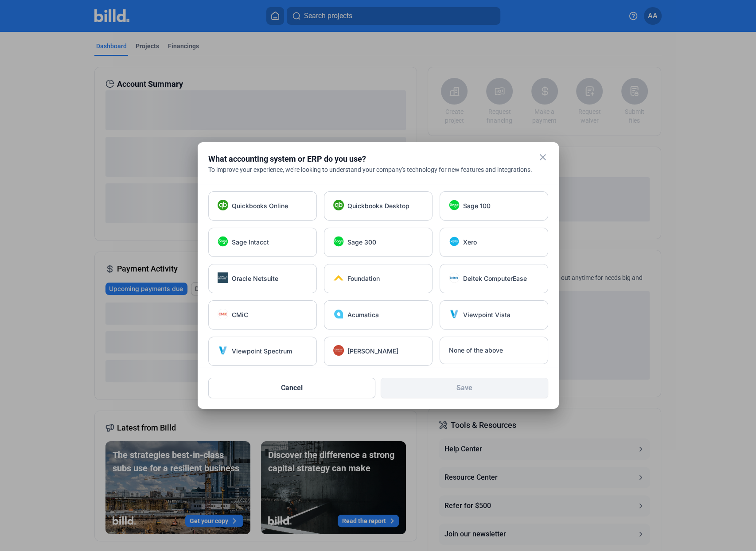 Image resolution: width=756 pixels, height=551 pixels. Describe the element at coordinates (255, 279) in the screenshot. I see `span: Oracle Netsuite` at that location.